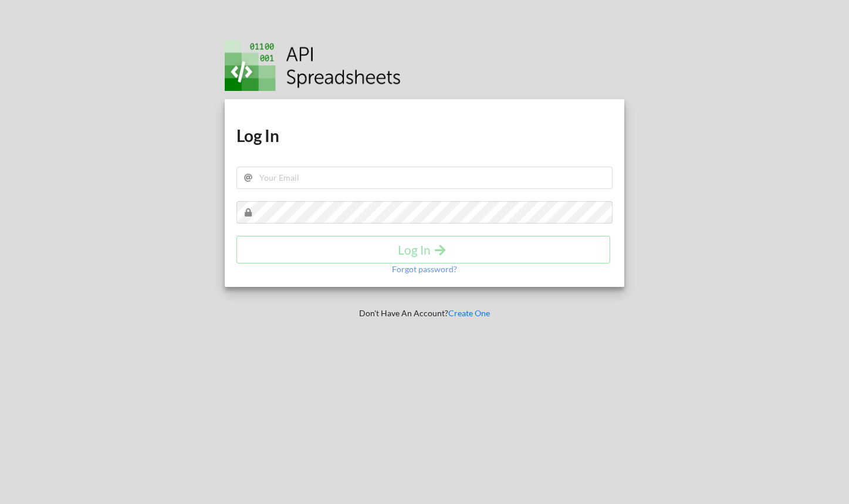 The image size is (849, 504). Describe the element at coordinates (424, 135) in the screenshot. I see `h1: Log In` at that location.